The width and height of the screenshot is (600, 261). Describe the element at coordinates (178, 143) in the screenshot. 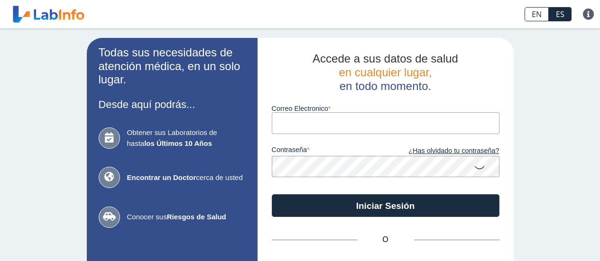

I see `b: los Últimos 10 Años` at that location.